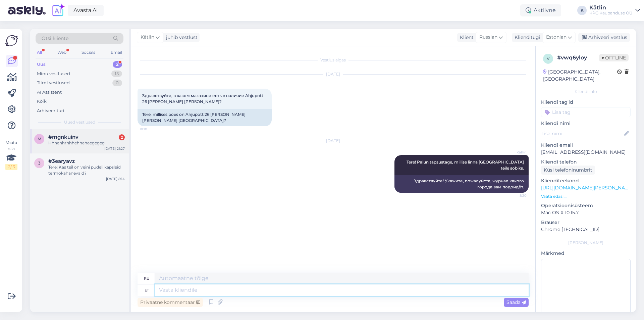 The width and height of the screenshot is (644, 320). I want to click on span: m, so click(39, 139).